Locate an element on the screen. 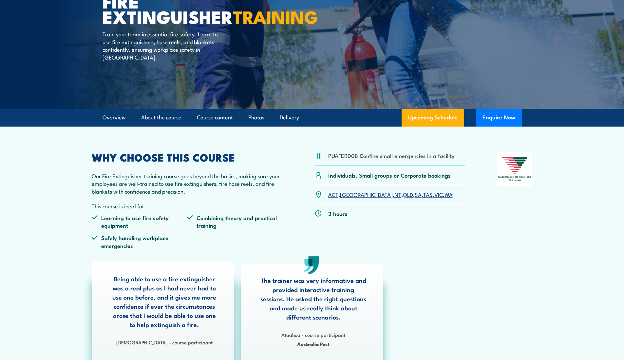  li: Combining theory and practical training is located at coordinates (234, 222).